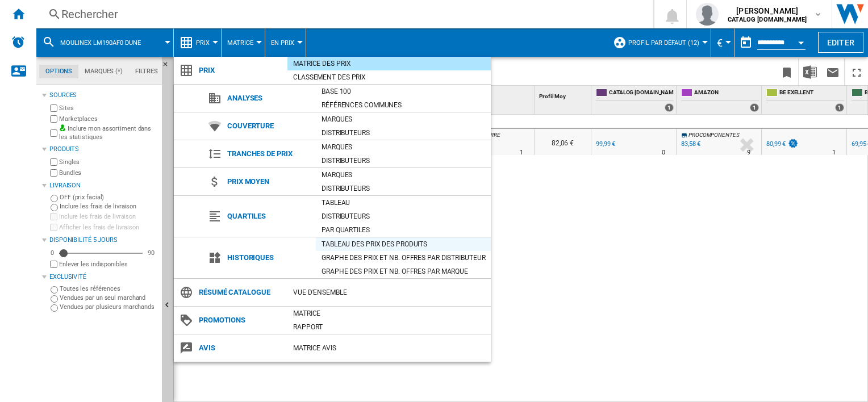 Image resolution: width=868 pixels, height=402 pixels. What do you see at coordinates (389, 327) in the screenshot?
I see `div: Rapport` at bounding box center [389, 327].